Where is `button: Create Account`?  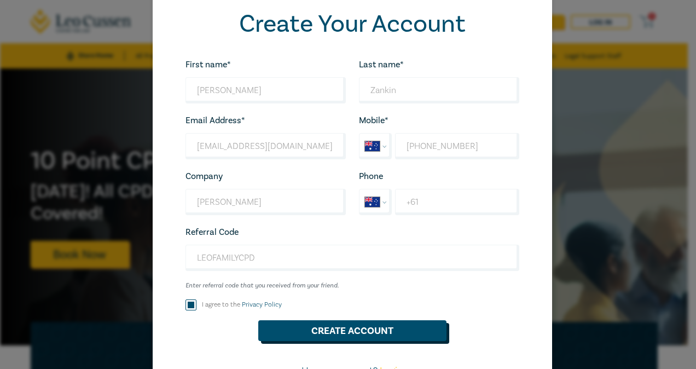 button: Create Account is located at coordinates (352, 330).